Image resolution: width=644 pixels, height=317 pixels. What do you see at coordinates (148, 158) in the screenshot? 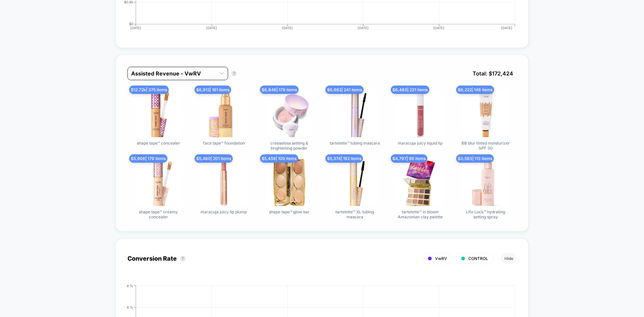
I see `span: $ 5,906 | 179 items` at bounding box center [148, 158].